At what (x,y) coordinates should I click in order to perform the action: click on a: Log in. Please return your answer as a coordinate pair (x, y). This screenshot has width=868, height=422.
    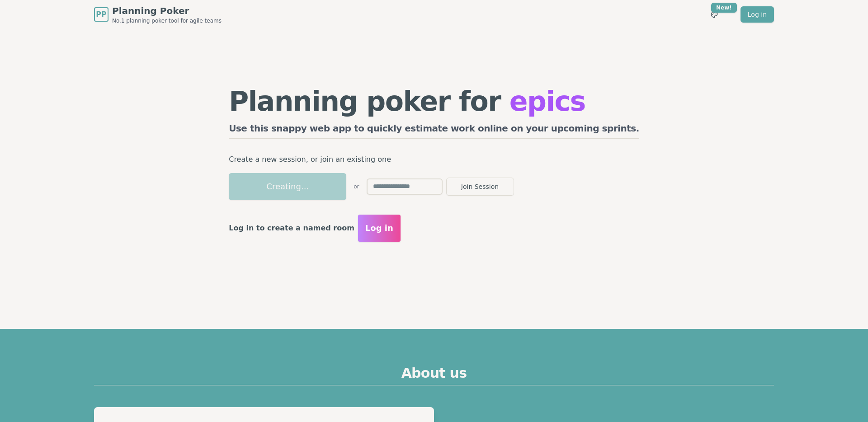
    Looking at the image, I should click on (757, 15).